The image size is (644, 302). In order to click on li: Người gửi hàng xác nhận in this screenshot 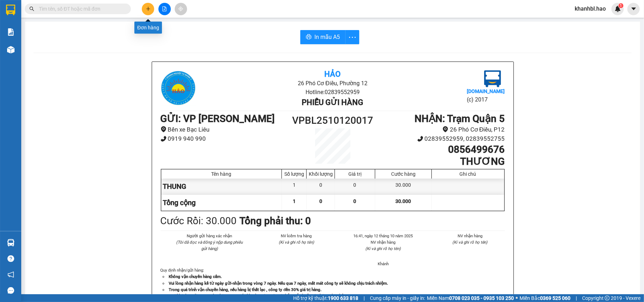, I will do `click(209, 236)`.